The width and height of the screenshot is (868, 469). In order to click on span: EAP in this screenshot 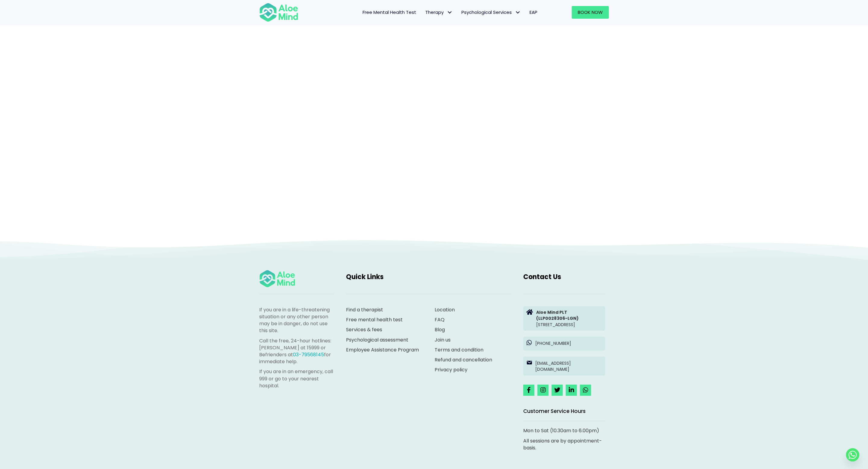, I will do `click(533, 12)`.